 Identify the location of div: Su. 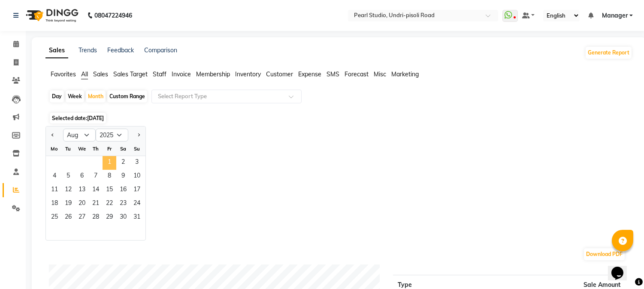
(137, 149).